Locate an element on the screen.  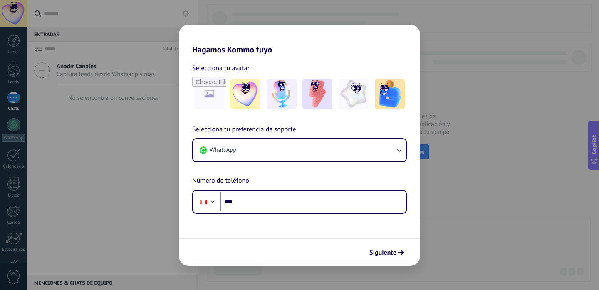
span: Selecciona tu avatar is located at coordinates (221, 68).